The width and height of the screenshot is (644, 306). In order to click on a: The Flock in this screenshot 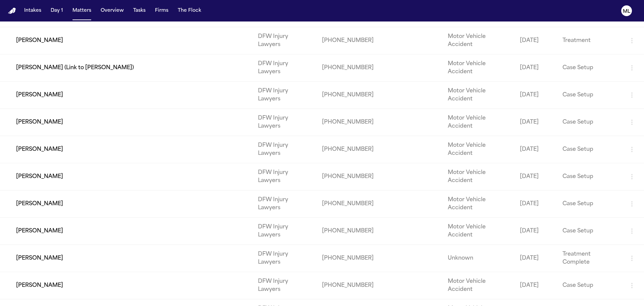, I will do `click(190, 11)`.